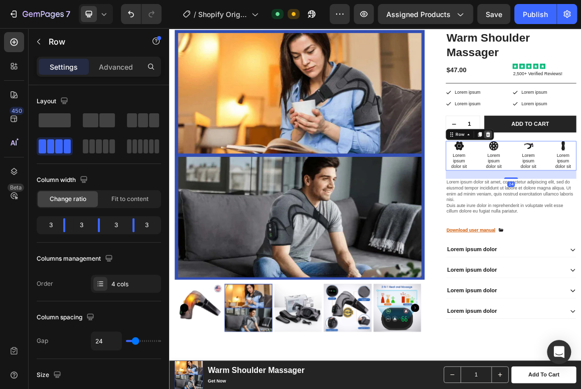 The width and height of the screenshot is (581, 389). I want to click on div: Columns management, so click(76, 259).